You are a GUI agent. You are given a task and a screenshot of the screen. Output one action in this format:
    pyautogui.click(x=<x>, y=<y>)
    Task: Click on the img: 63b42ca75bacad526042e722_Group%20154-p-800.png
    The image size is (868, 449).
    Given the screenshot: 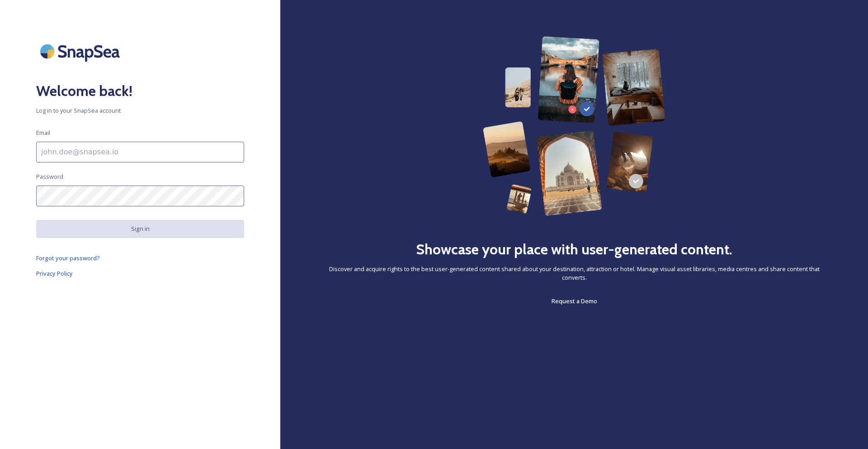 What is the action you would take?
    pyautogui.click(x=575, y=126)
    